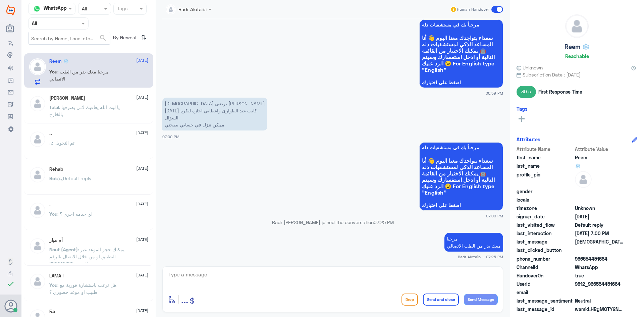 The image size is (644, 317). I want to click on span: 9812_966554451664, so click(599, 284).